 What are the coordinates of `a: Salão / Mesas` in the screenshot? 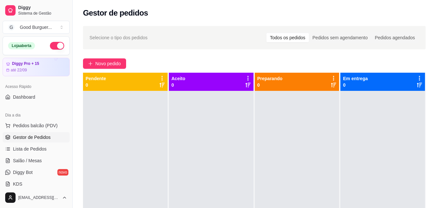 It's located at (36, 160).